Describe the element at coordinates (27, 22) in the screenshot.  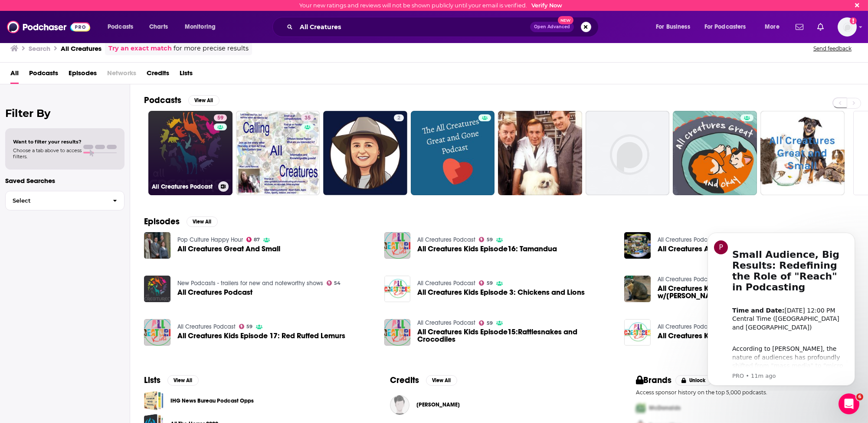
I see `div: Profile image for PRO` at that location.